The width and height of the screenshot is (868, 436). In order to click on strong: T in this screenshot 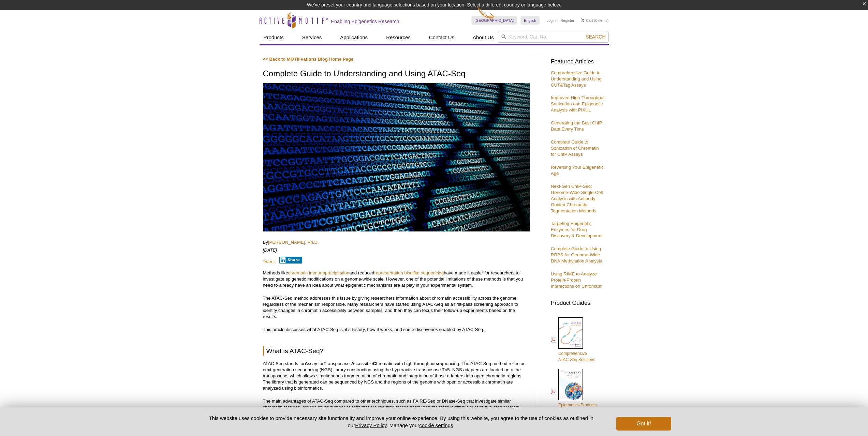, I will do `click(325, 363)`.